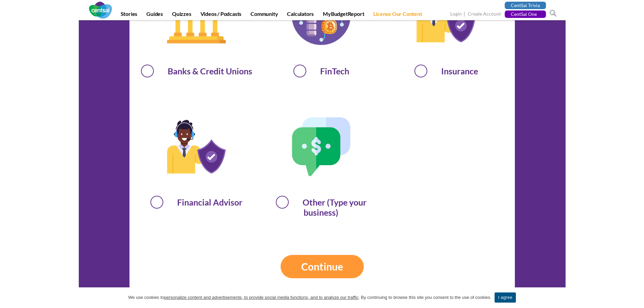 Image resolution: width=644 pixels, height=308 pixels. Describe the element at coordinates (300, 15) in the screenshot. I see `a: Calculators` at that location.